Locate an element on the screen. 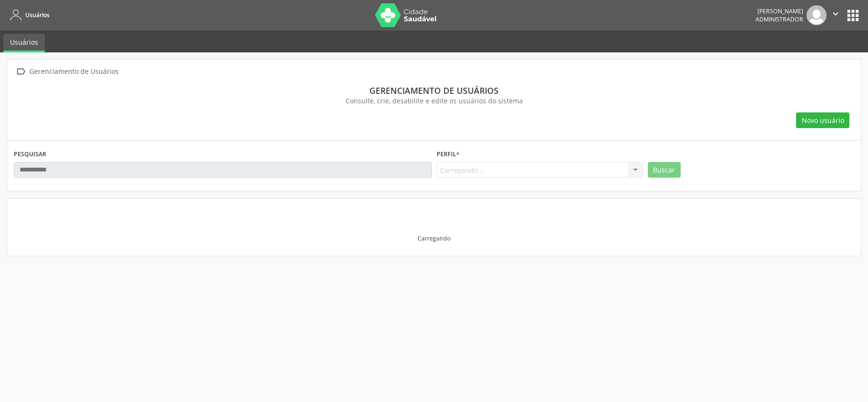 The width and height of the screenshot is (868, 402). label: PESQUISAR is located at coordinates (30, 154).